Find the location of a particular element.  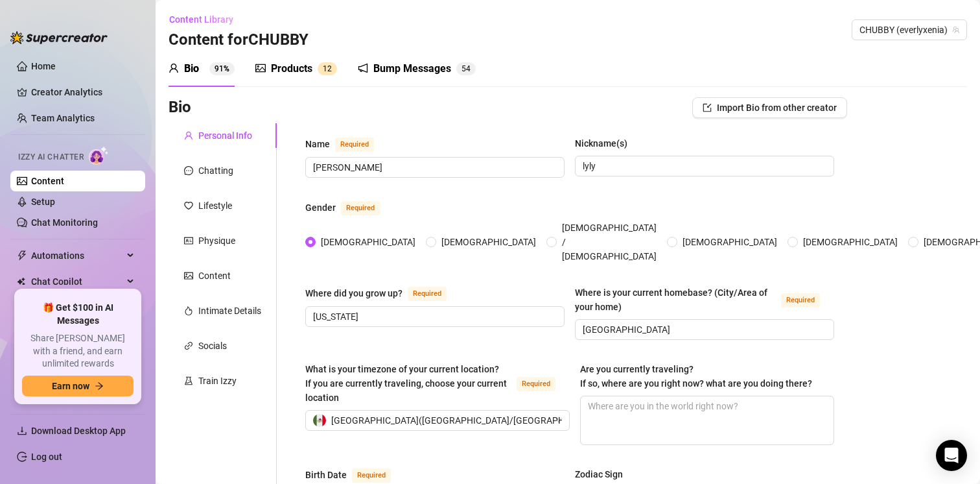

img: AI Chatter is located at coordinates (98, 155).